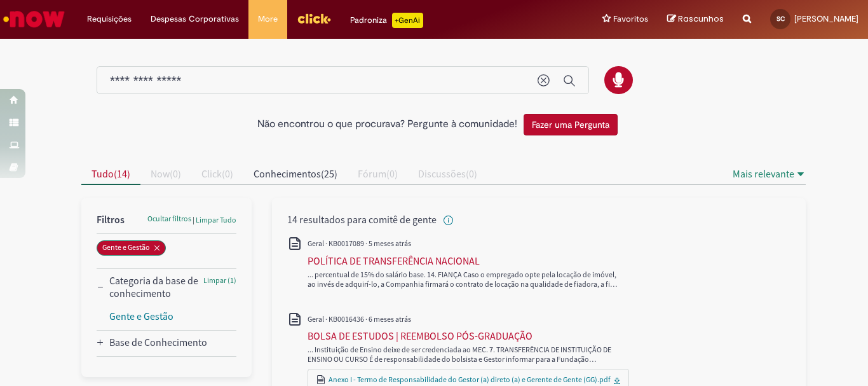  Describe the element at coordinates (314, 18) in the screenshot. I see `img: click_logo_yellow_360x200.png` at that location.